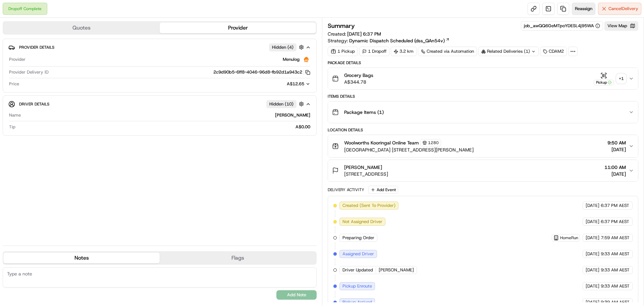 The image size is (644, 306). I want to click on button: CancelDelivery, so click(619, 9).